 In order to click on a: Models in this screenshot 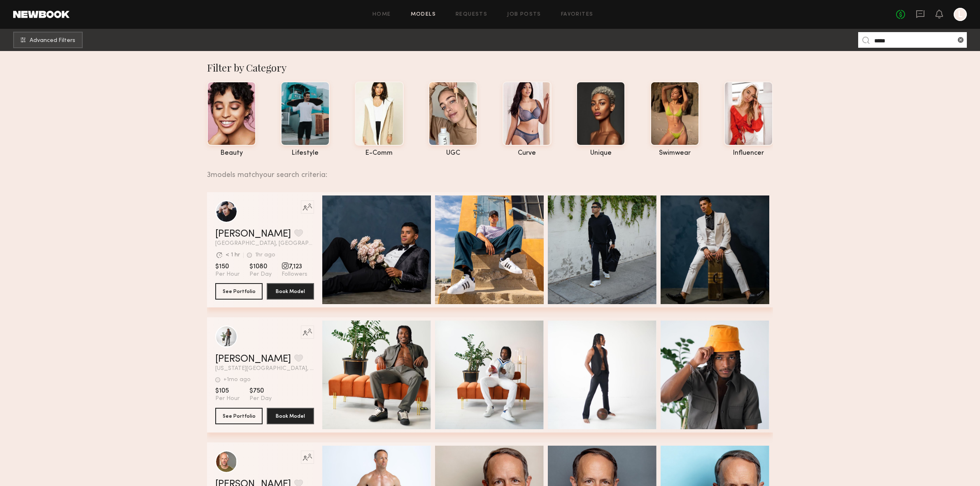, I will do `click(424, 14)`.